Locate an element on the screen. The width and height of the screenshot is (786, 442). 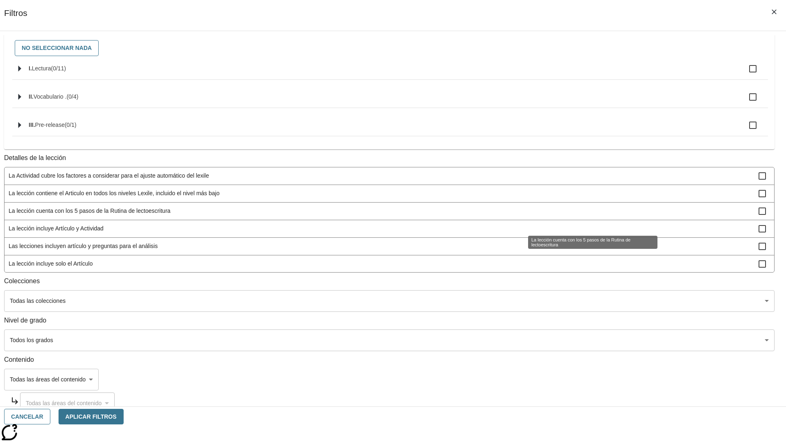
span: II. is located at coordinates (31, 97).